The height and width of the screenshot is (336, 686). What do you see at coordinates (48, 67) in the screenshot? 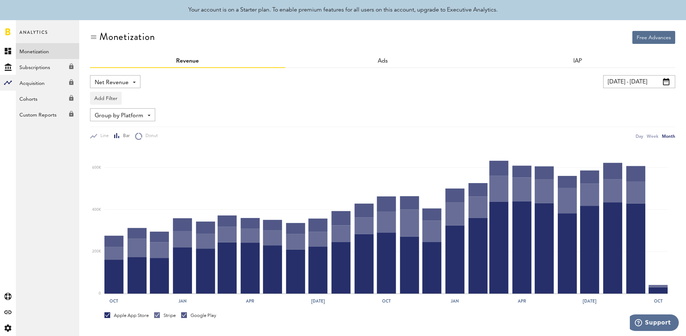
I see `a: Subscriptions` at bounding box center [48, 67].